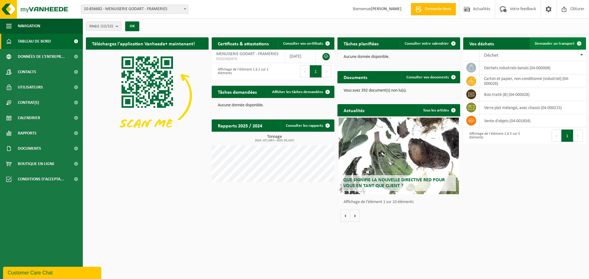 The height and width of the screenshot is (279, 589). Describe the element at coordinates (532, 81) in the screenshot. I see `td: carton et papier, non-conditionné (industriel) (04-000026)` at that location.